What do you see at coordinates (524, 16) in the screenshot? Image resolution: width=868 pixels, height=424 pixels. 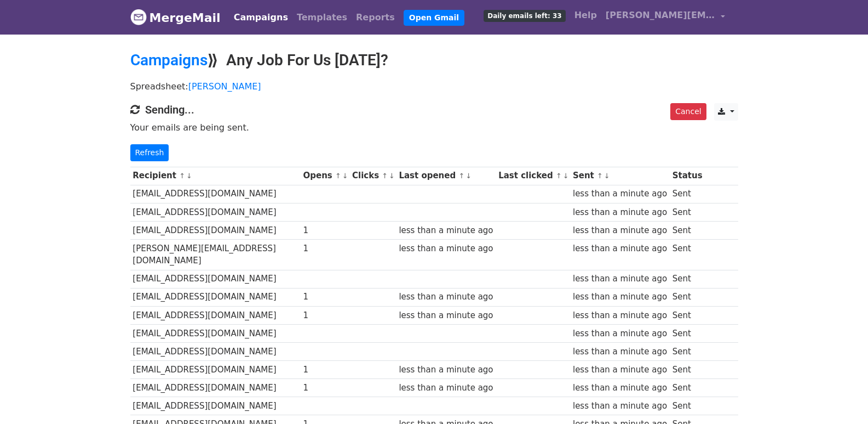 I see `span: Daily emails left: 33` at bounding box center [524, 16].